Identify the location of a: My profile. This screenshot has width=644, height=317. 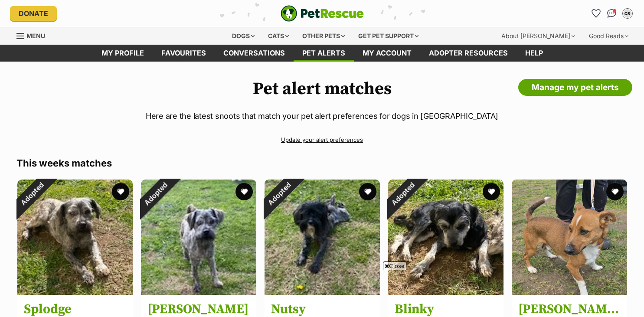
(123, 53).